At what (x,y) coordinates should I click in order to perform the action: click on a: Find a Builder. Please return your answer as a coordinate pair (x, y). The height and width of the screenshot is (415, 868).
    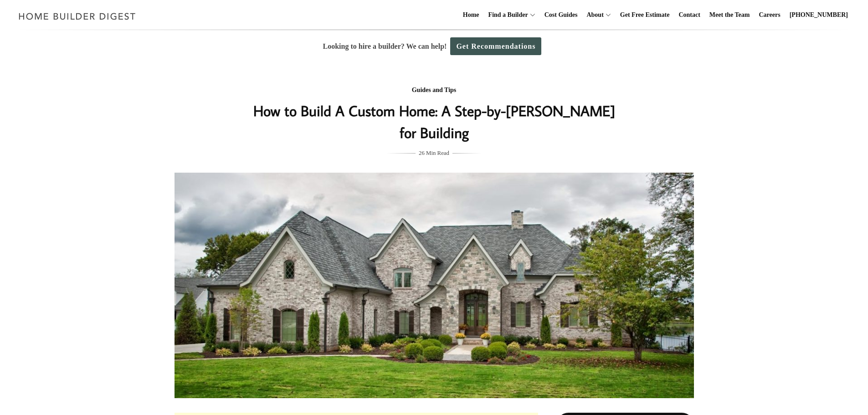
    Looking at the image, I should click on (506, 15).